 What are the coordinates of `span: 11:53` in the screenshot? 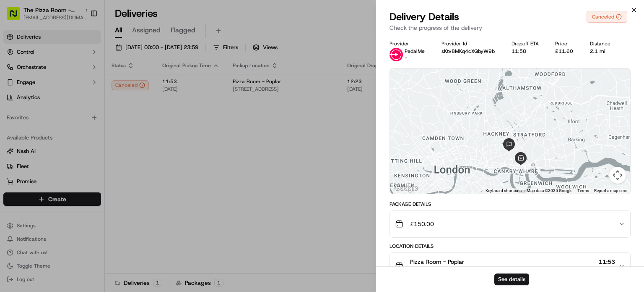 It's located at (606, 262).